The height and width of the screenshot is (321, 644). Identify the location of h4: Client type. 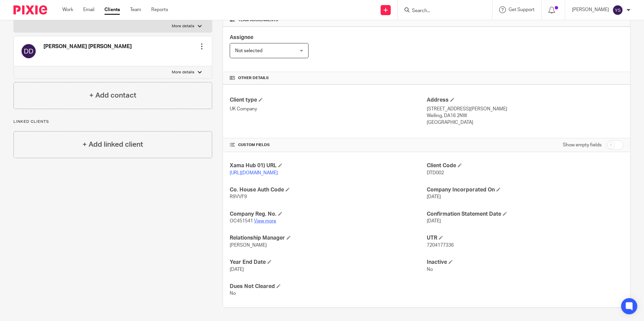
(328, 100).